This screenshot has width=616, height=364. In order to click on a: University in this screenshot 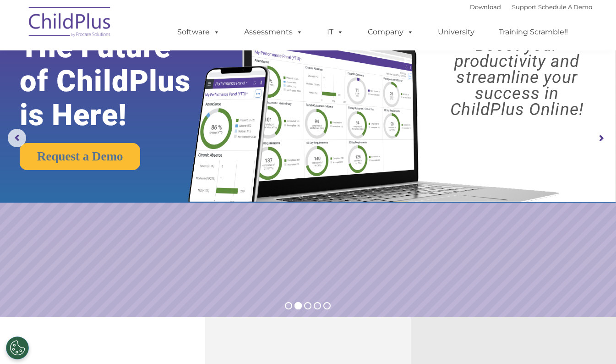, I will do `click(457, 32)`.